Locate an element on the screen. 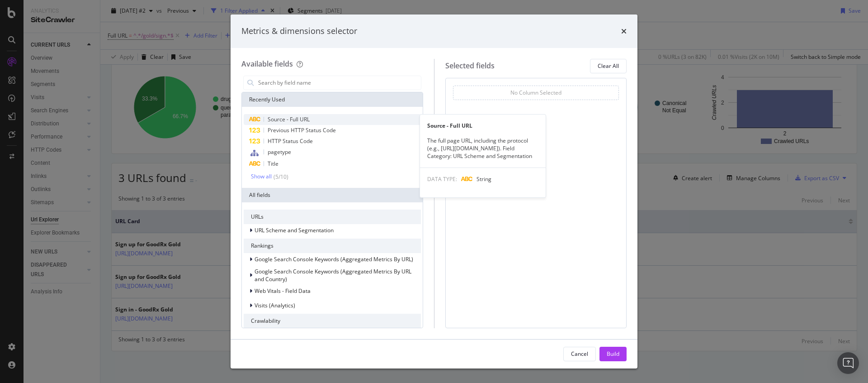 The image size is (868, 383). span: Web Vitals - Field Data is located at coordinates (283, 290).